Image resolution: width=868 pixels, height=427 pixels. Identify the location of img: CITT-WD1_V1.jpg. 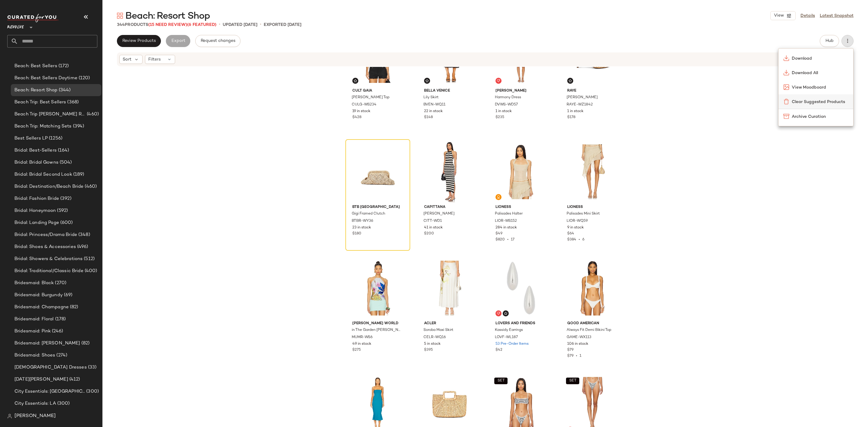
(449, 172).